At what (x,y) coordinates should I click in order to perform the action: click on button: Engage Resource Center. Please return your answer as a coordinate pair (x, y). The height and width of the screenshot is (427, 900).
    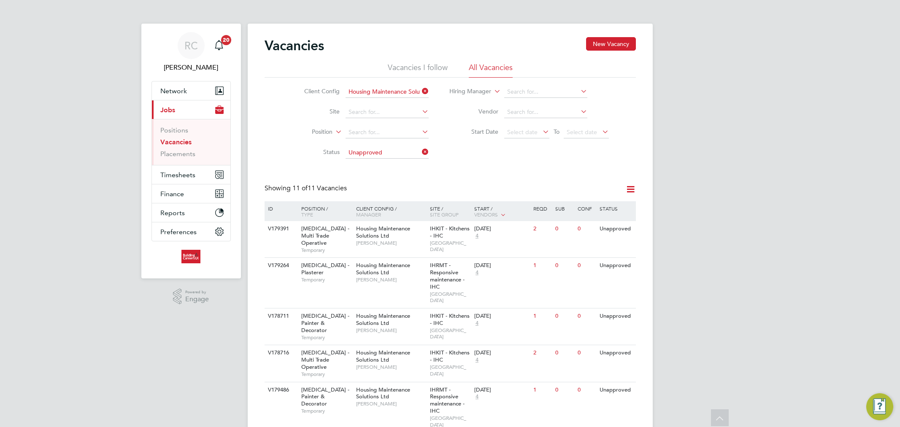
    Looking at the image, I should click on (880, 407).